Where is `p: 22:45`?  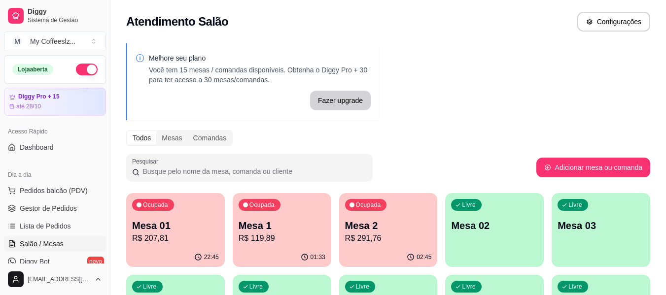 p: 22:45 is located at coordinates (212, 257).